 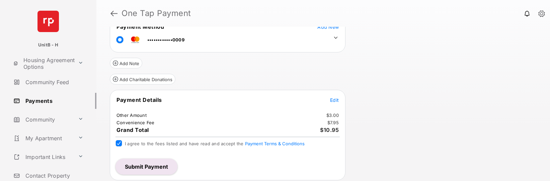 What do you see at coordinates (43, 120) in the screenshot?
I see `a: Community` at bounding box center [43, 120].